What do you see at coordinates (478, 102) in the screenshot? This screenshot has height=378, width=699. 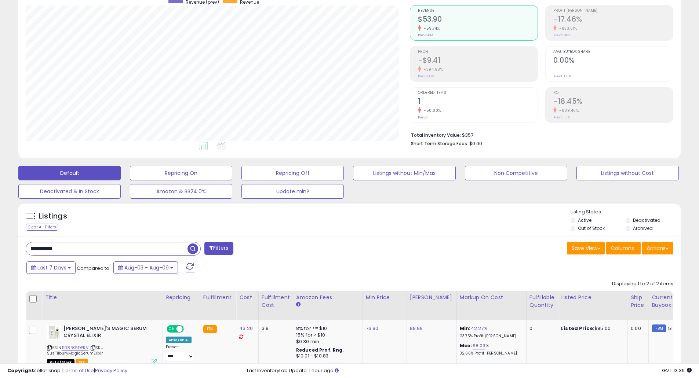 I see `h2: 1` at bounding box center [478, 102].